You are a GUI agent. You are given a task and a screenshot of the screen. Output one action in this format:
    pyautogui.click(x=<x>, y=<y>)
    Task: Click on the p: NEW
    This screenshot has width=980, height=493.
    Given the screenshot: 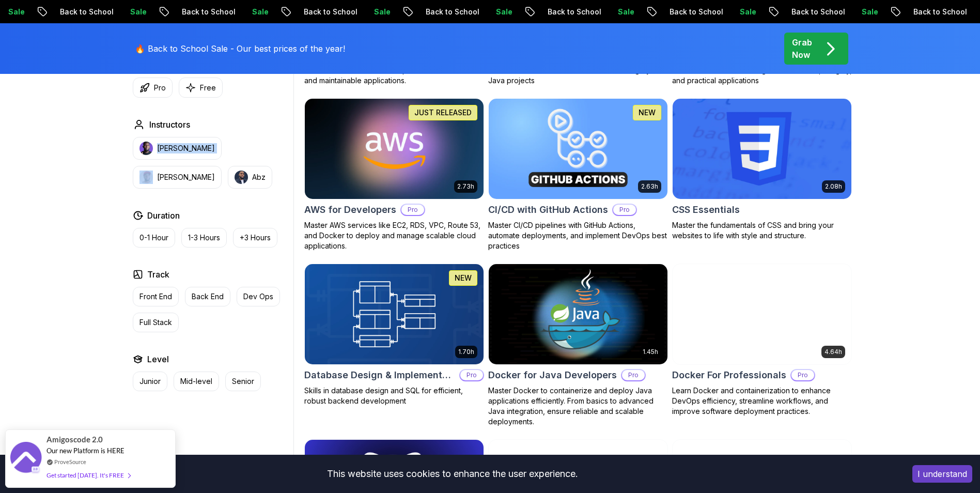 What is the action you would take?
    pyautogui.click(x=647, y=112)
    